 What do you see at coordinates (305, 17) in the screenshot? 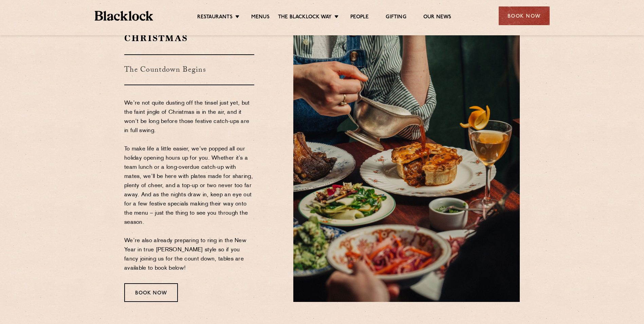
I see `a: The Blacklock Way` at bounding box center [305, 17].